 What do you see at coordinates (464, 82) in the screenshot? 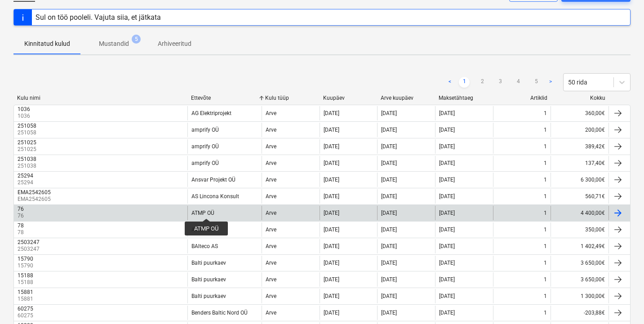
I see `a: Page 1 is your current page` at bounding box center [464, 82].